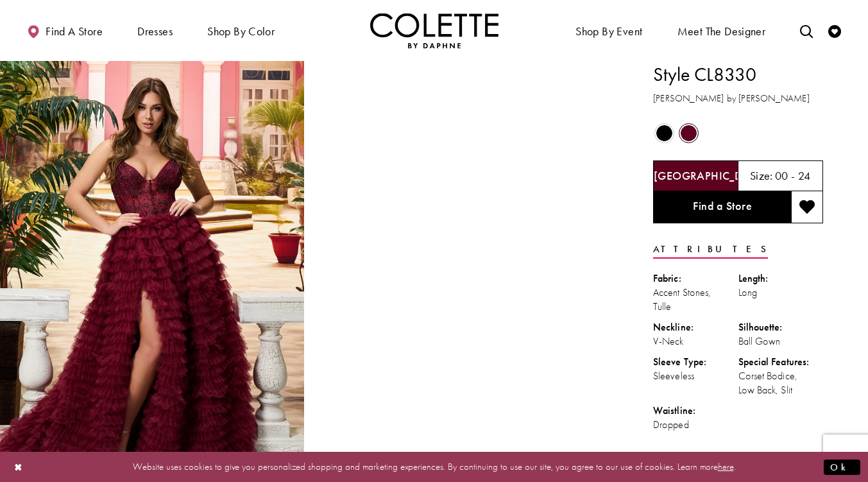 This screenshot has height=482, width=868. Describe the element at coordinates (761, 175) in the screenshot. I see `span: Size:` at that location.